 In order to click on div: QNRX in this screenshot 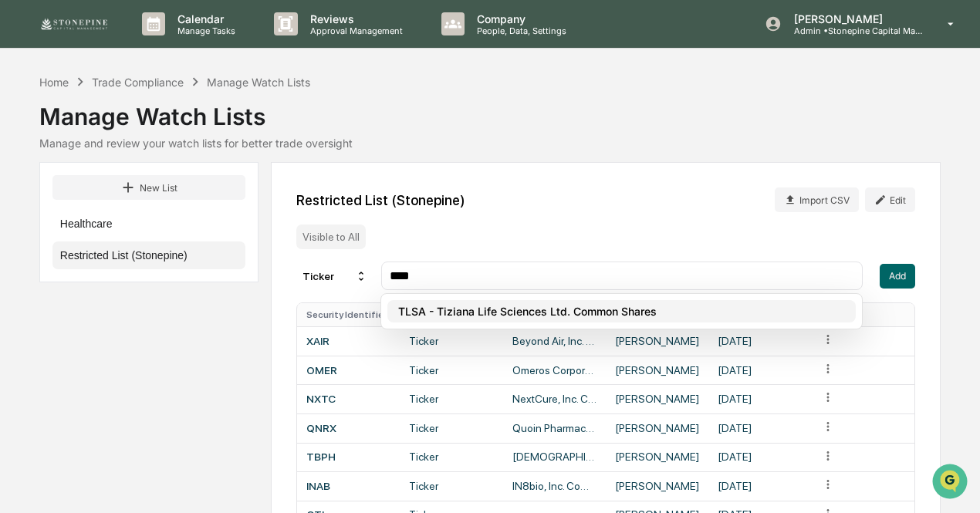, I will do `click(348, 428)`.